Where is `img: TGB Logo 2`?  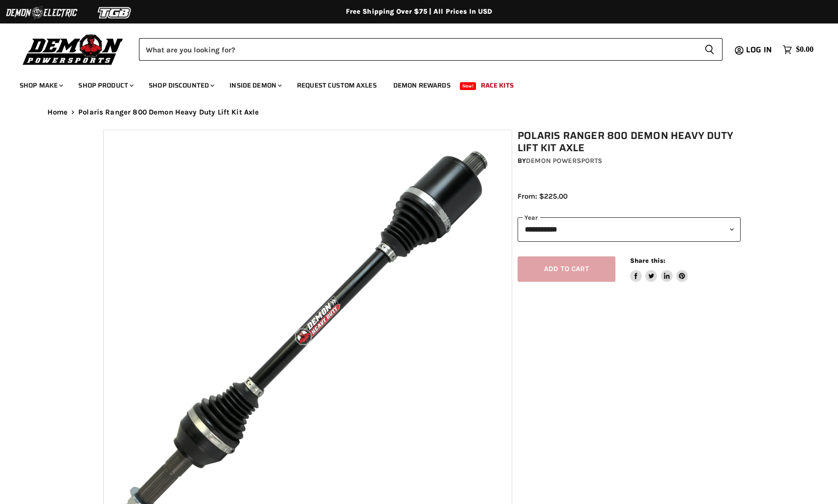 img: TGB Logo 2 is located at coordinates (115, 13).